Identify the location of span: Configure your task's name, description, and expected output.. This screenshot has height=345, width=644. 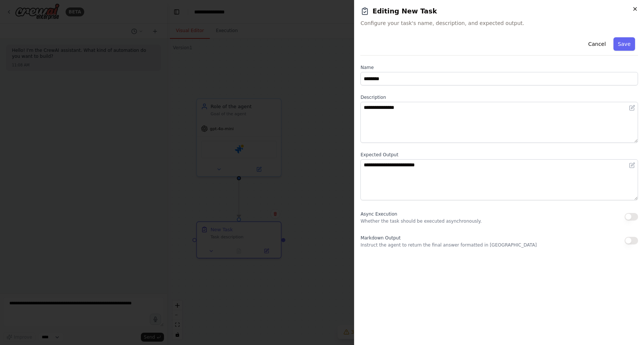
(499, 23).